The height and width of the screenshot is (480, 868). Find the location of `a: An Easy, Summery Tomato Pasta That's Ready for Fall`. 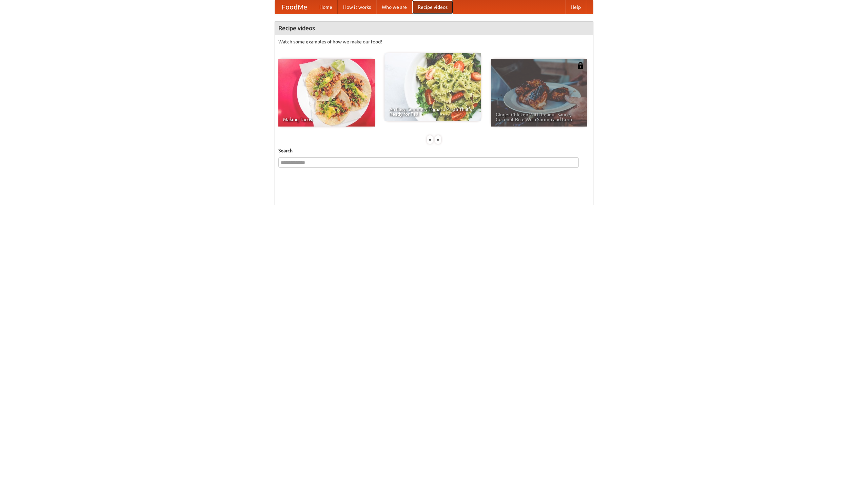

a: An Easy, Summery Tomato Pasta That's Ready for Fall is located at coordinates (433, 87).